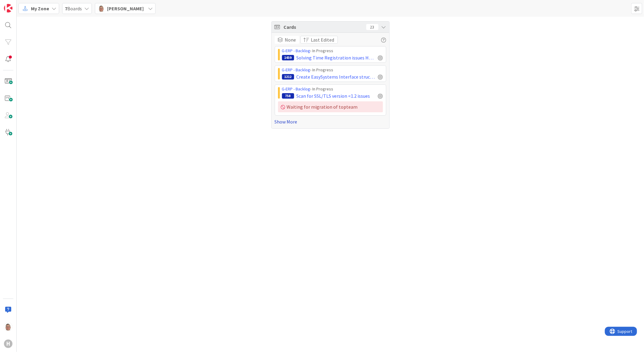  Describe the element at coordinates (324, 27) in the screenshot. I see `span: Cards` at that location.